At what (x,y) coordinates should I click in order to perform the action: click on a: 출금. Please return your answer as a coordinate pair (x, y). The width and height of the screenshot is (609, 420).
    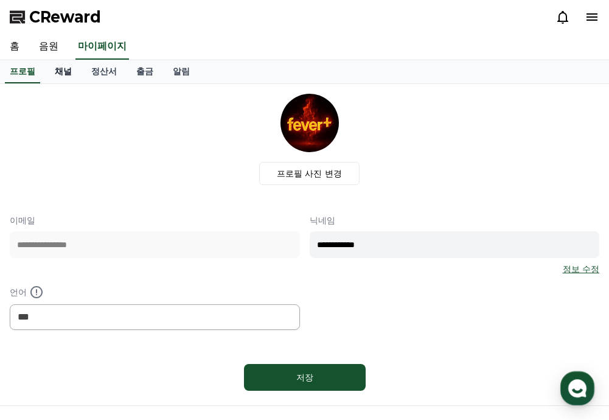
    Looking at the image, I should click on (145, 72).